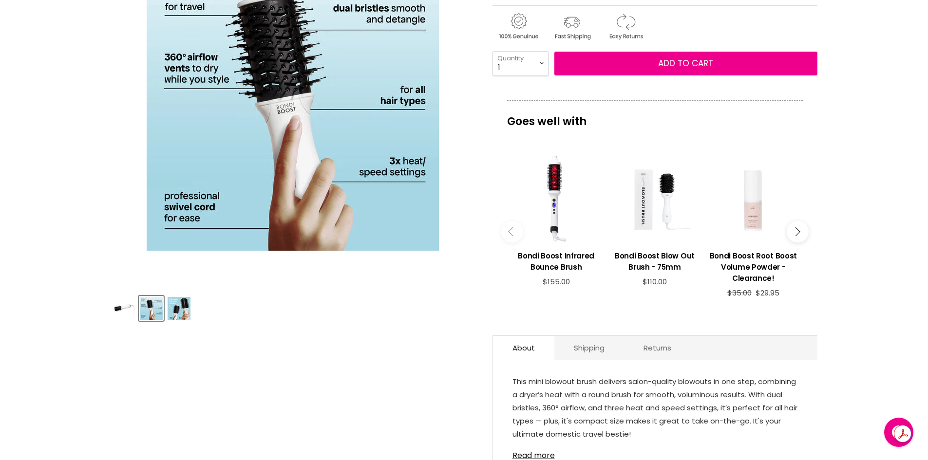 This screenshot has width=928, height=460. I want to click on span: $110.00, so click(655, 282).